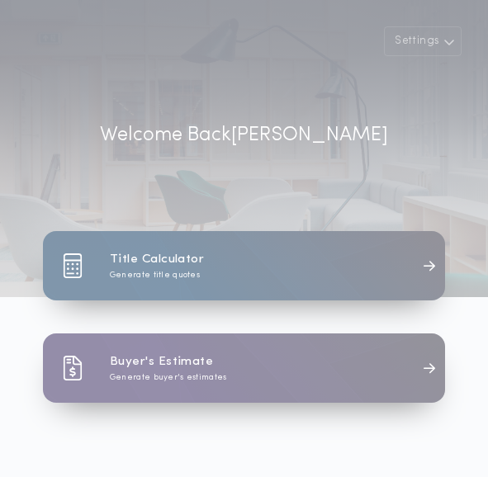 The height and width of the screenshot is (477, 488). I want to click on button: Settings, so click(422, 41).